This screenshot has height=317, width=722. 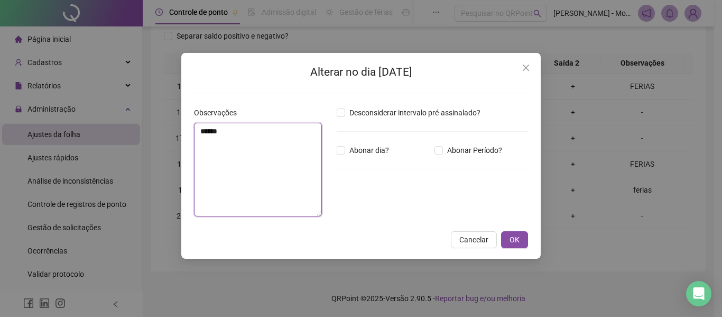 I want to click on label: Observações, so click(x=219, y=113).